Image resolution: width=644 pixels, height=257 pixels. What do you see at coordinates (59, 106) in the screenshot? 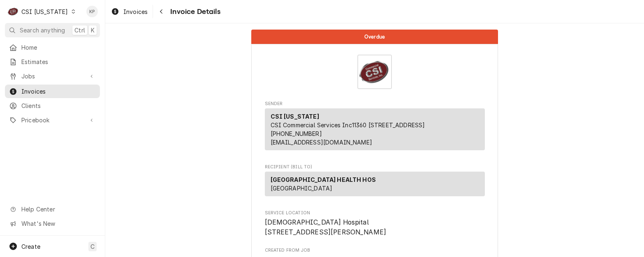
I see `span: Clients` at bounding box center [59, 106].